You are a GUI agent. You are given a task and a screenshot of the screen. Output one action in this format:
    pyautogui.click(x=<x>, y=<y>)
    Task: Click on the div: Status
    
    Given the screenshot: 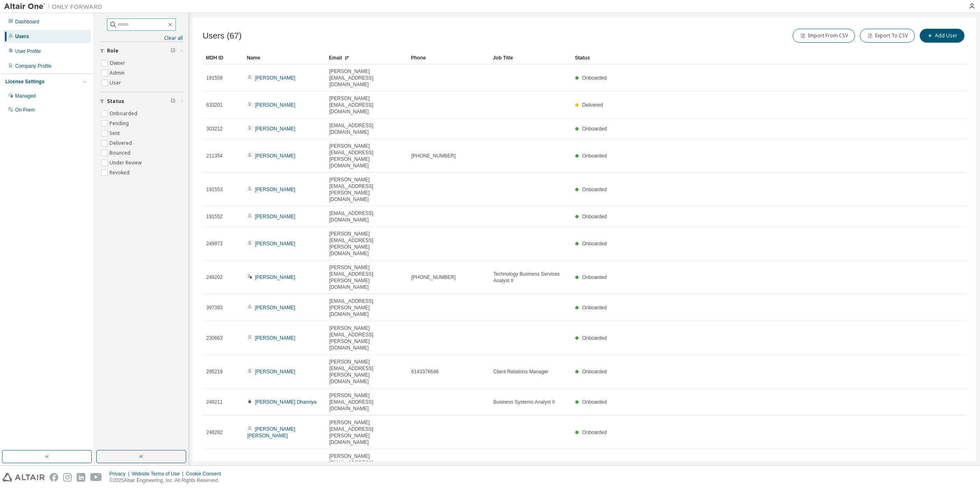 What is the action you would take?
    pyautogui.click(x=748, y=58)
    